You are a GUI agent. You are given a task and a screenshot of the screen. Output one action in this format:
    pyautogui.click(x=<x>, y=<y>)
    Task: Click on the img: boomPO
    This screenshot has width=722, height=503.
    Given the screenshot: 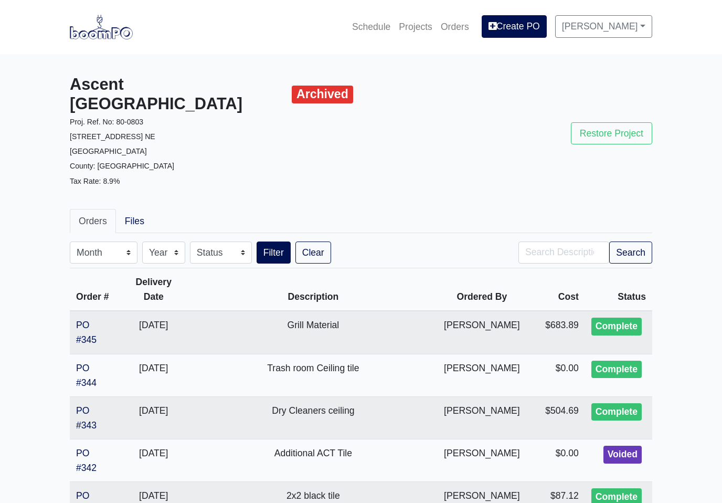 What is the action you would take?
    pyautogui.click(x=101, y=27)
    